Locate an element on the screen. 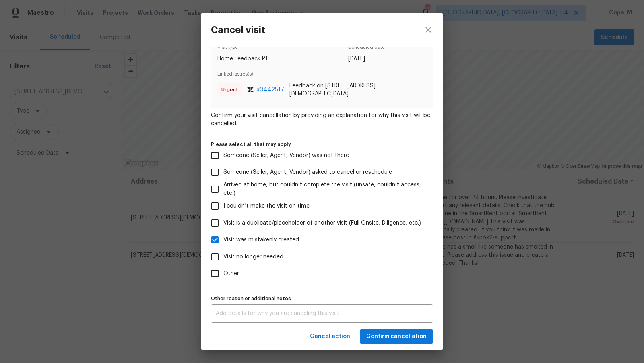 Image resolution: width=644 pixels, height=363 pixels. span: Visit type is located at coordinates (242, 49).